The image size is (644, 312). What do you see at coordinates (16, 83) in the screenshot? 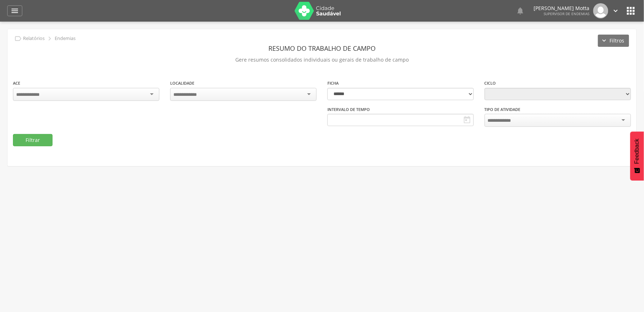
I see `label: ACE` at bounding box center [16, 83].